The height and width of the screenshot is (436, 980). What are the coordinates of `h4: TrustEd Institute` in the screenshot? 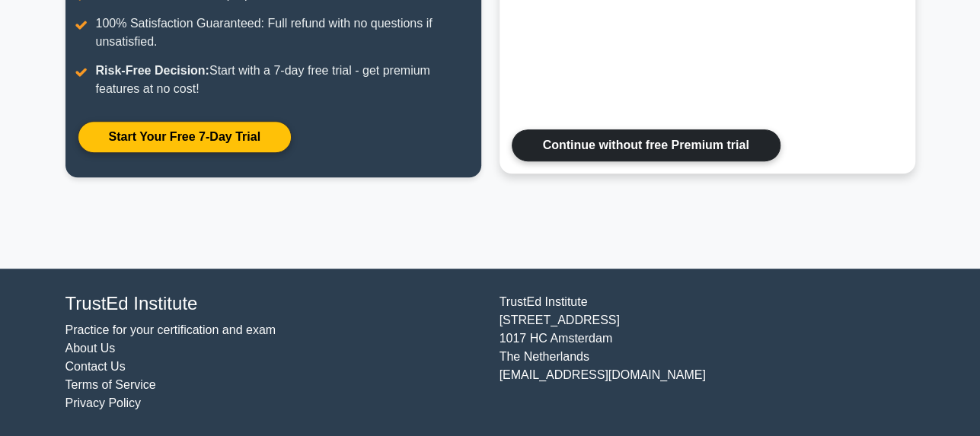 It's located at (273, 304).